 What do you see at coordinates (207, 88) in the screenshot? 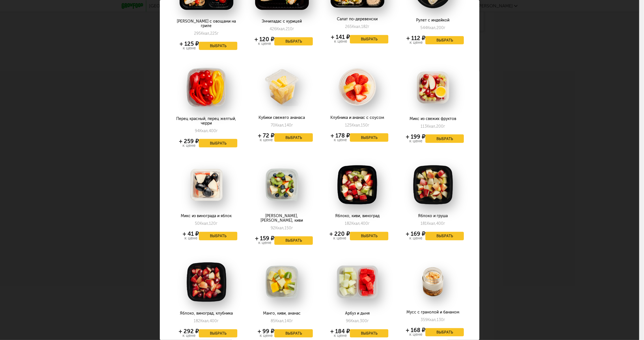
I see `img: big_4N7ZaW6Dnm970U8b.png` at bounding box center [207, 88].